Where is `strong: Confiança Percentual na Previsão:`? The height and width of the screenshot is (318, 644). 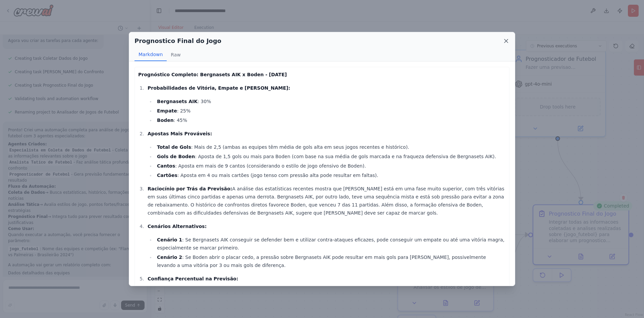 strong: Confiança Percentual na Previsão: is located at coordinates (193, 278).